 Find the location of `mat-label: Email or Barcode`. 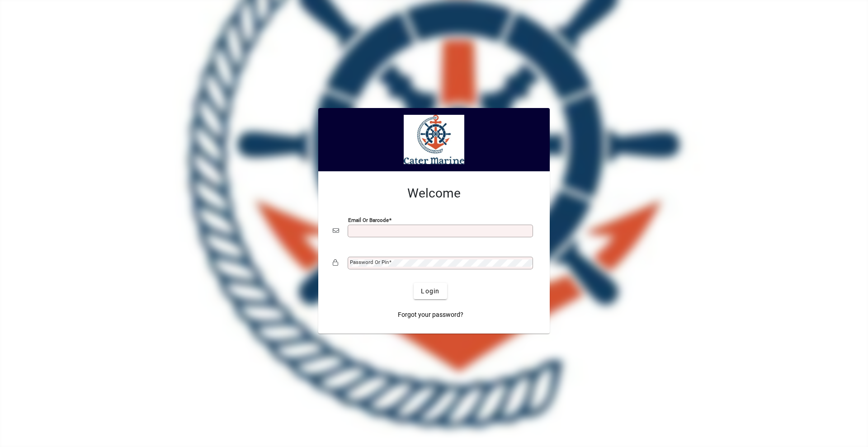

mat-label: Email or Barcode is located at coordinates (369, 220).